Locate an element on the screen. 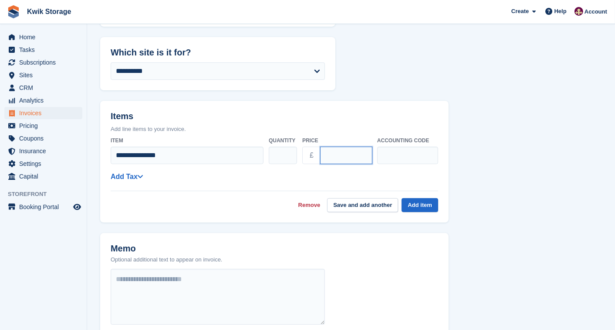 Image resolution: width=615 pixels, height=330 pixels. span: Invoices is located at coordinates (45, 113).